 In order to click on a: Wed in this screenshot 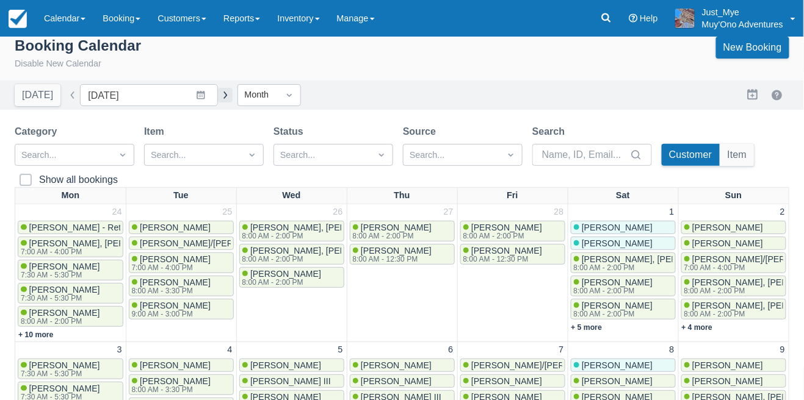, I will do `click(291, 196)`.